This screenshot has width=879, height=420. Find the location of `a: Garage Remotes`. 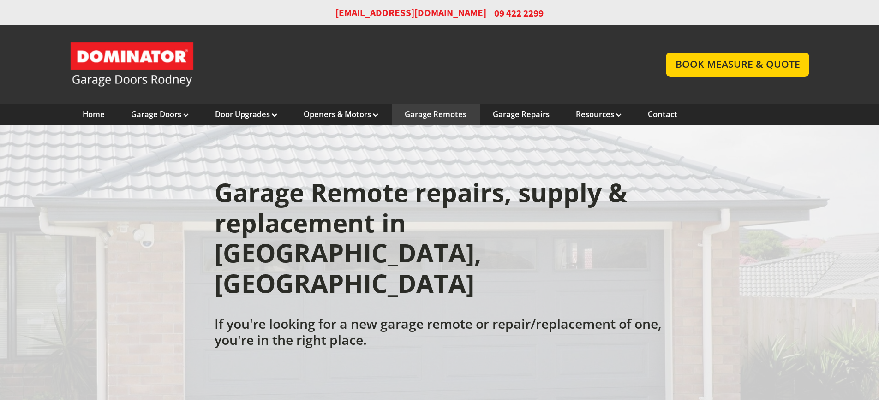

a: Garage Remotes is located at coordinates (436, 114).